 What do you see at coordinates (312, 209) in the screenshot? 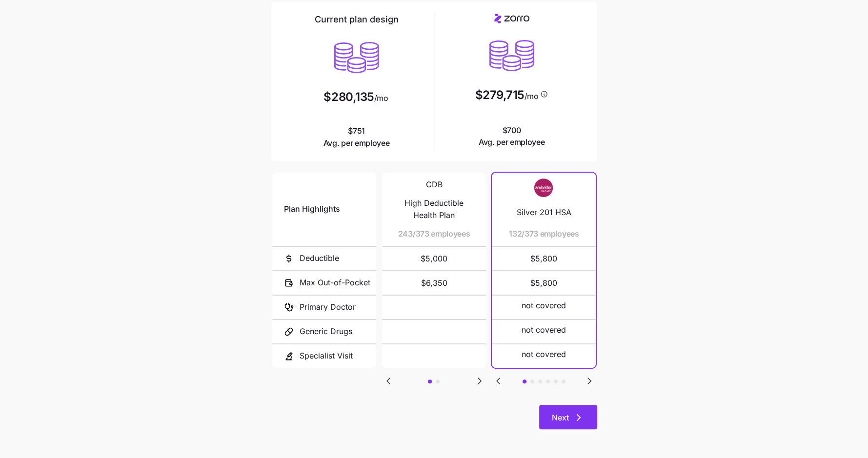
I see `span: Plan Highlights` at bounding box center [312, 209].